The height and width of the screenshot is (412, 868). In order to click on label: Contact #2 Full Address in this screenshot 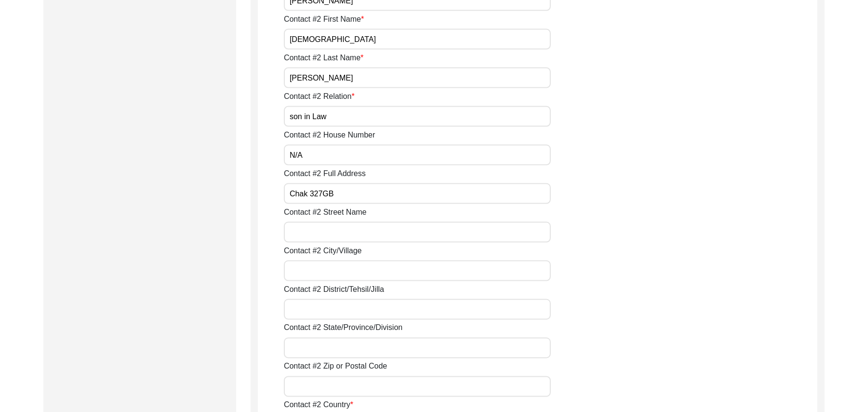, I will do `click(325, 174)`.